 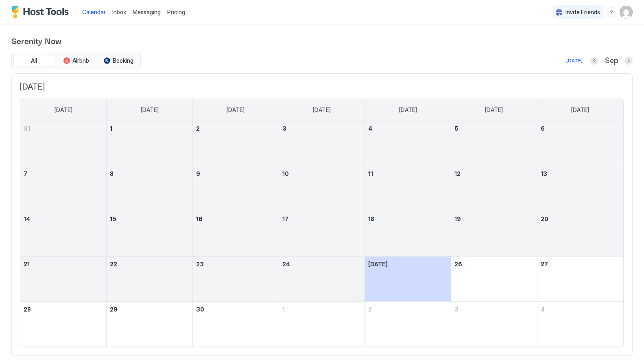 What do you see at coordinates (457, 174) in the screenshot?
I see `span: 12` at bounding box center [457, 174].